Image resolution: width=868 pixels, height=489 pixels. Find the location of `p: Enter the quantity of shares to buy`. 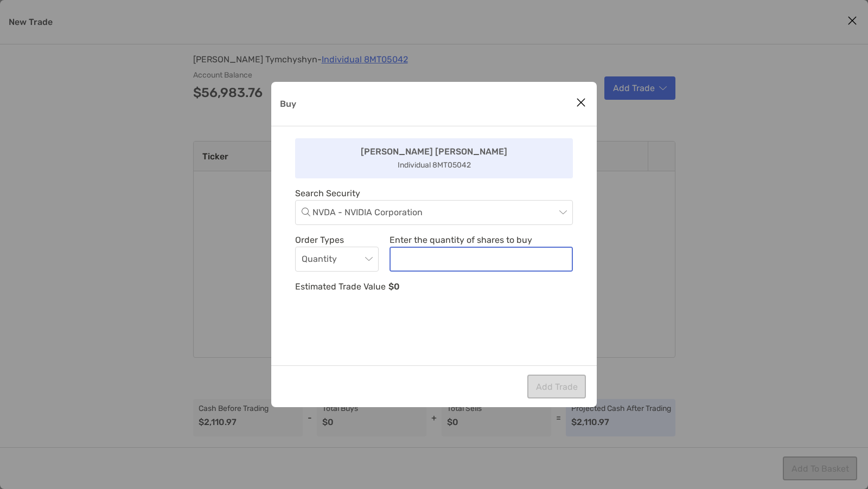

p: Enter the quantity of shares to buy is located at coordinates (481, 240).